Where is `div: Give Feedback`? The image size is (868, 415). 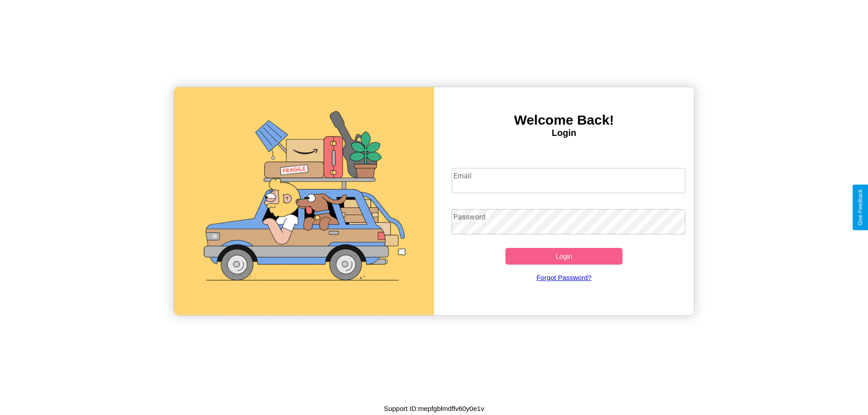
div: Give Feedback is located at coordinates (860, 208).